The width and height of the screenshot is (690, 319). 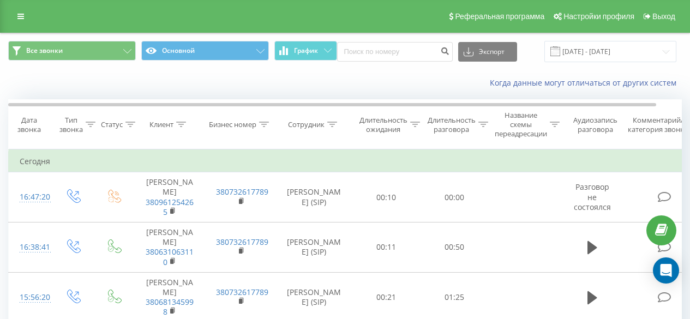 I want to click on div: 16:38:41, so click(x=31, y=247).